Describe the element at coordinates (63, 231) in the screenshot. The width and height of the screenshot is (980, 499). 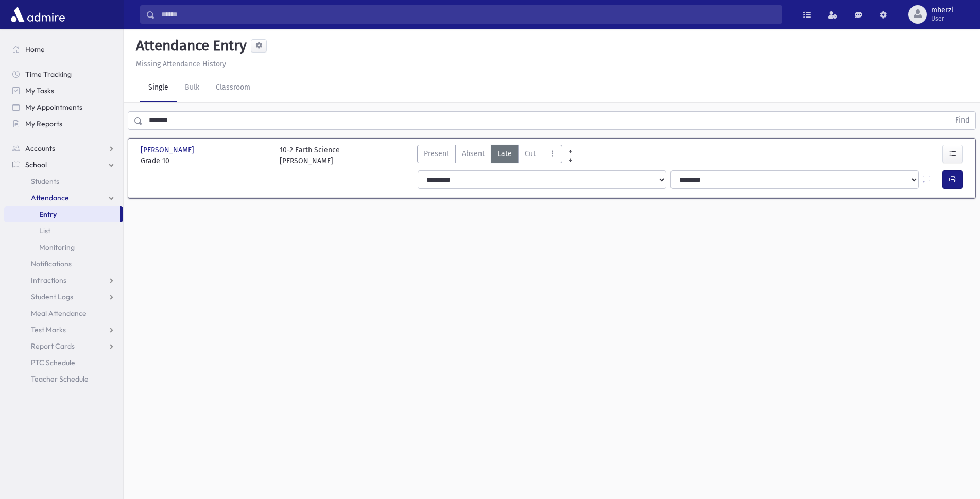
I see `a: List` at that location.